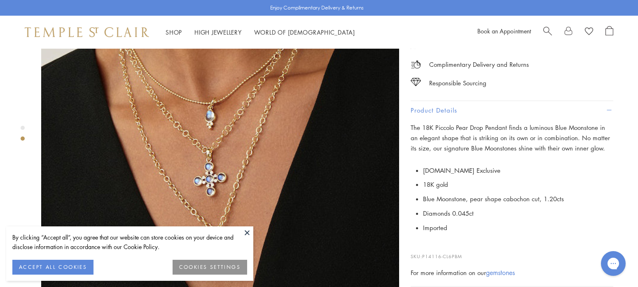 The image size is (638, 287). I want to click on span: Diamonds 0.045ct, so click(448, 213).